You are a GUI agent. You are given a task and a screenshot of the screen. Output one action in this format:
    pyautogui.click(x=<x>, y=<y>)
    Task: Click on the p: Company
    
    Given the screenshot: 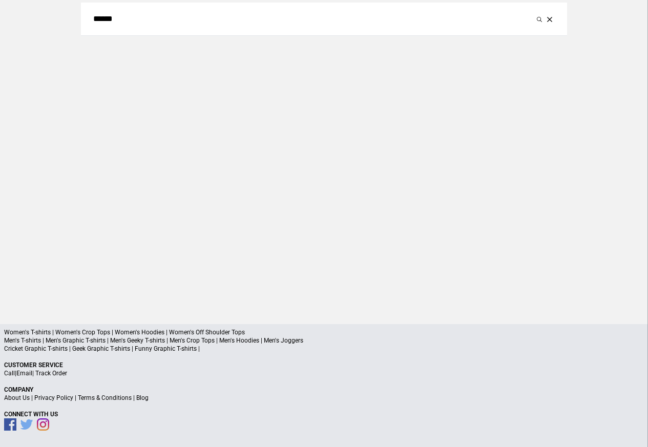 What is the action you would take?
    pyautogui.click(x=324, y=390)
    